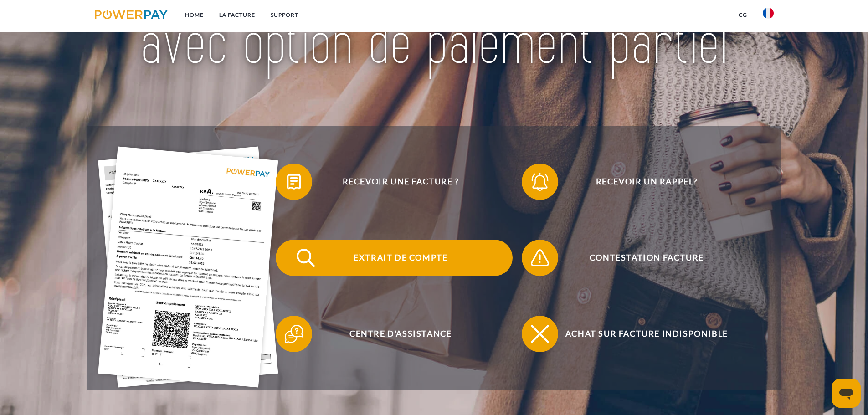 This screenshot has width=868, height=415. I want to click on img: qb_bill.svg, so click(294, 181).